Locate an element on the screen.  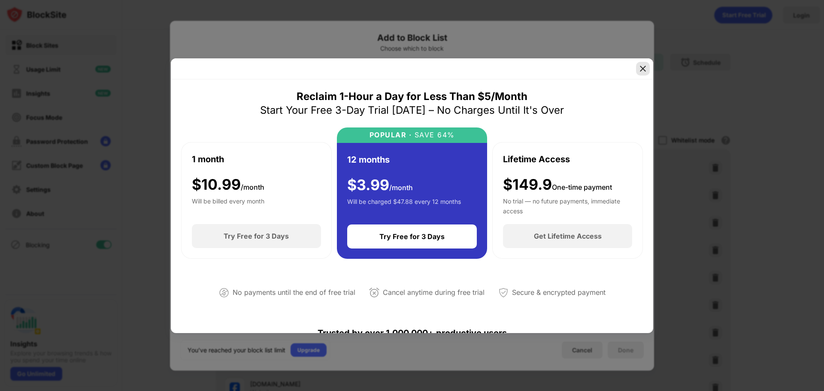
div: Secure & encrypted payment is located at coordinates (559, 292).